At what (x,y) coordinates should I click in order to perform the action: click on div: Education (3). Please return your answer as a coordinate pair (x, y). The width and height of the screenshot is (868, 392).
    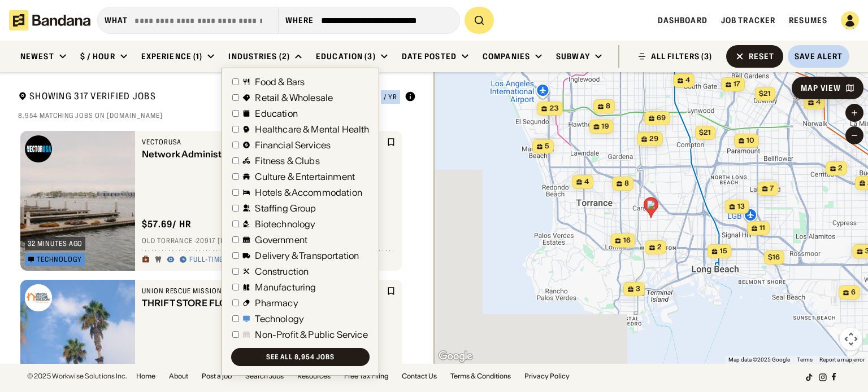
    Looking at the image, I should click on (345, 56).